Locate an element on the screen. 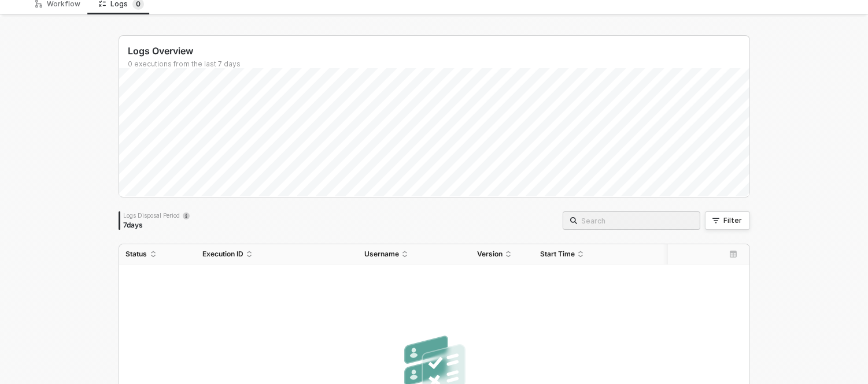  div: Filter is located at coordinates (733, 220).